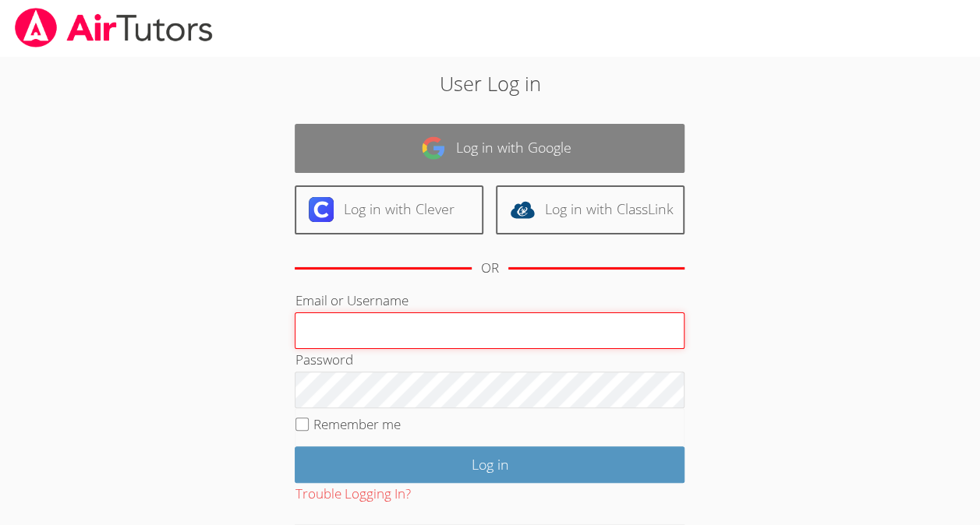 The image size is (980, 525). What do you see at coordinates (433, 148) in the screenshot?
I see `img: google-logo-50288ca7cdecda66e5e0955fdab243c47b7ad437acaf1139b6f446037453330a.svg` at bounding box center [433, 148].